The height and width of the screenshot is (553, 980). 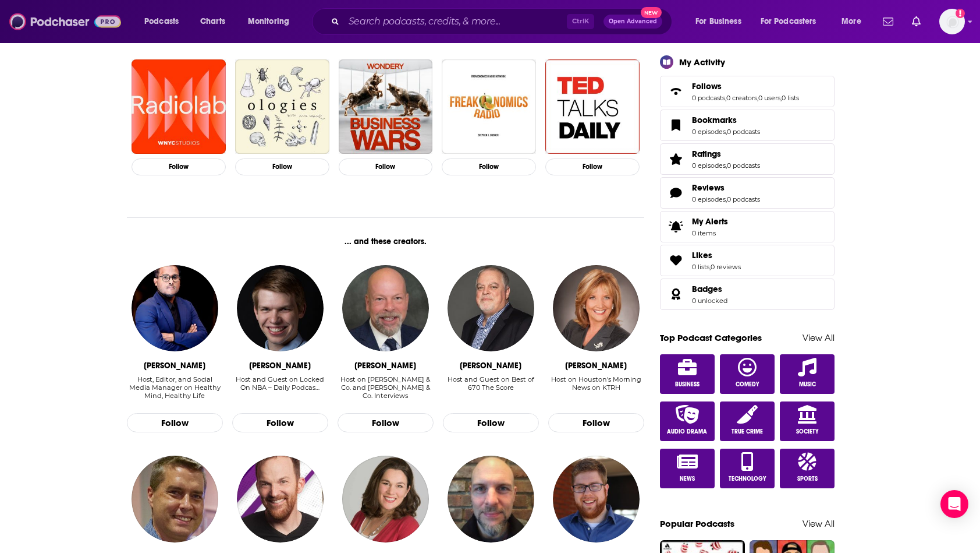 What do you see at coordinates (688, 468) in the screenshot?
I see `a: News` at bounding box center [688, 468].